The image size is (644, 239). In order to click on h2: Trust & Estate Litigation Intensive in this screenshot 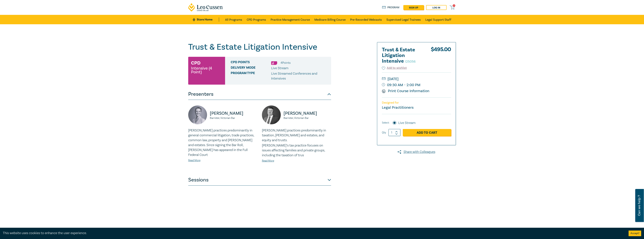, I will do `click(403, 55)`.